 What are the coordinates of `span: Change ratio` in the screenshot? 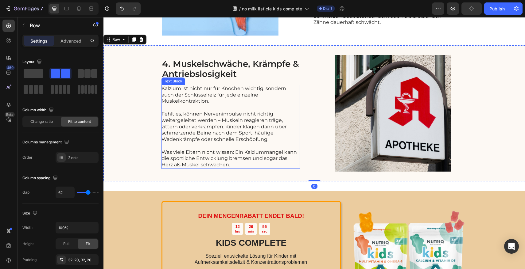 It's located at (41, 122).